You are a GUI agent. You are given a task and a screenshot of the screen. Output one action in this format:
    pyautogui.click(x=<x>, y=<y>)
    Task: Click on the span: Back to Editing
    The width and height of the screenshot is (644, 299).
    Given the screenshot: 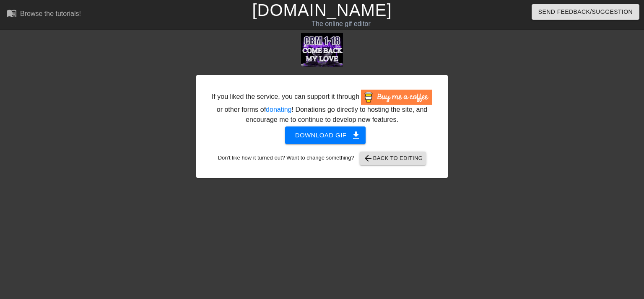 What is the action you would take?
    pyautogui.click(x=393, y=158)
    